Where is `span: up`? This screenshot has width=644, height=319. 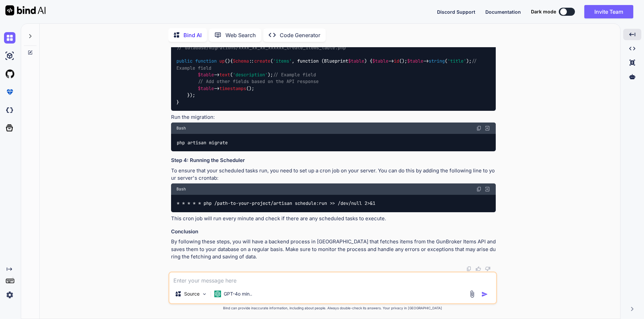 span: up is located at coordinates (222, 61).